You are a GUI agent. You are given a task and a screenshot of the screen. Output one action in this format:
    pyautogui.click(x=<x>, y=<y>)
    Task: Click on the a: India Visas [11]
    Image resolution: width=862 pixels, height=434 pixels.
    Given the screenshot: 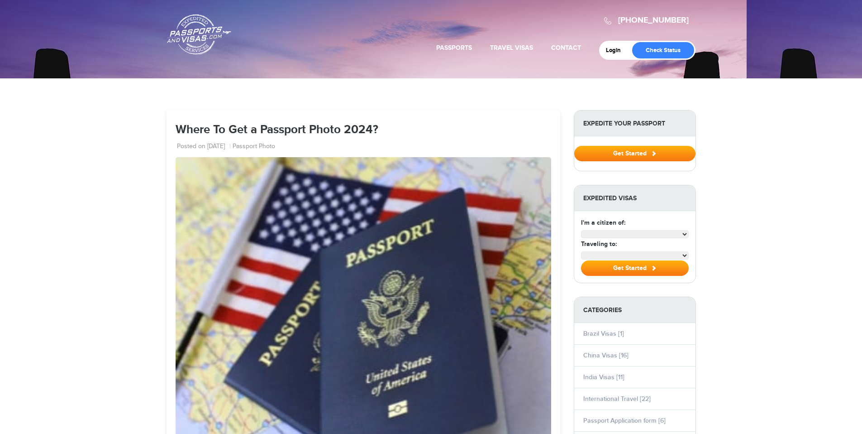 What is the action you would take?
    pyautogui.click(x=604, y=377)
    